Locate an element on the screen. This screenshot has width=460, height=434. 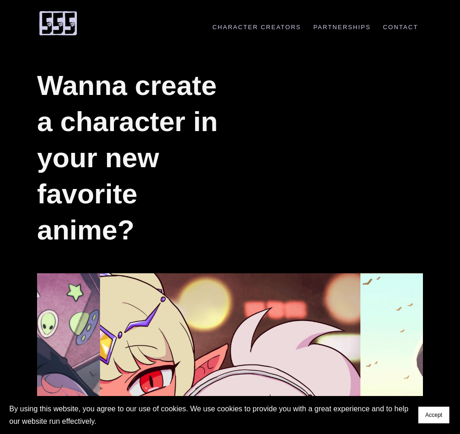
p: By using this website, you agree to our use of cookies. We use cookies to provide you with a grea... is located at coordinates (209, 415).